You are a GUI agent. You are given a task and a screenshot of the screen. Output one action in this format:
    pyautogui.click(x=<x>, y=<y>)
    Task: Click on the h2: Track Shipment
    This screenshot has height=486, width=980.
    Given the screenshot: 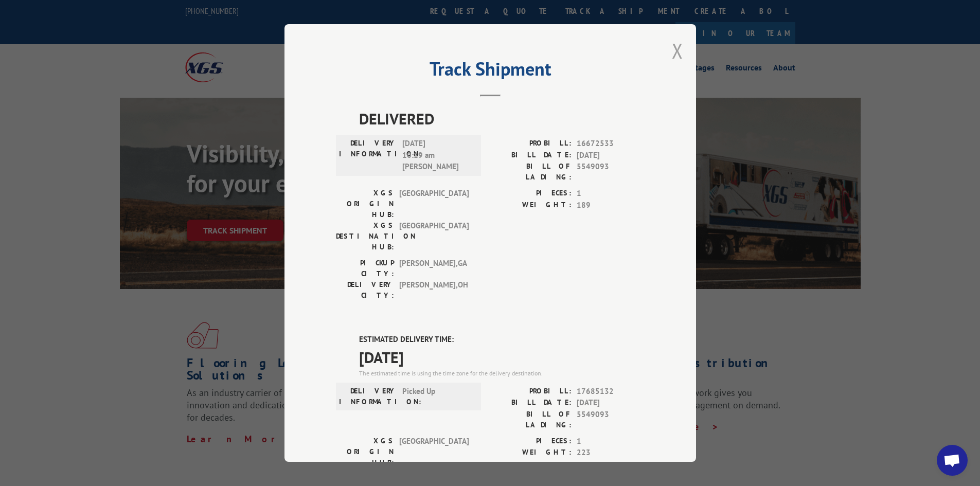 What is the action you would take?
    pyautogui.click(x=490, y=71)
    